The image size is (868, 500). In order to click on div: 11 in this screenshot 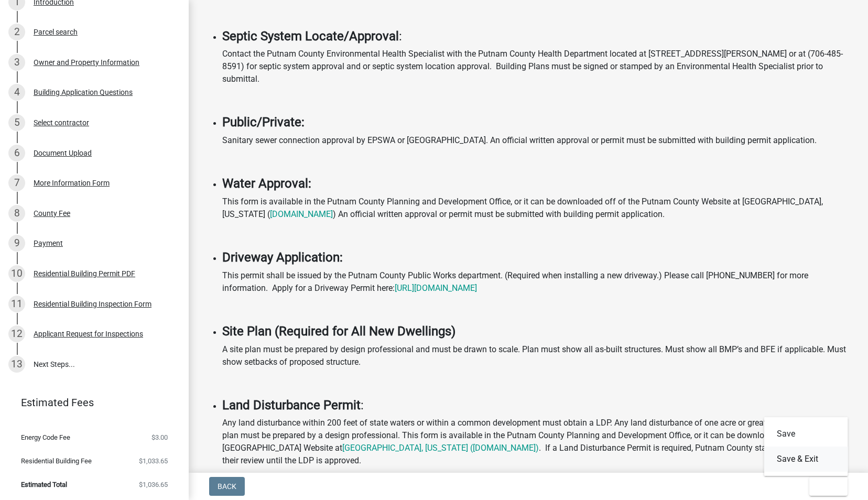, I will do `click(17, 304)`.